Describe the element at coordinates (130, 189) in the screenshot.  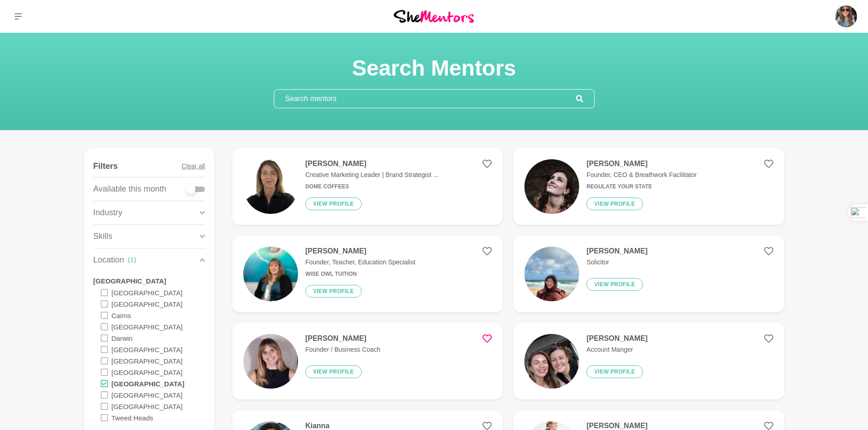
I see `p: Available this month` at that location.